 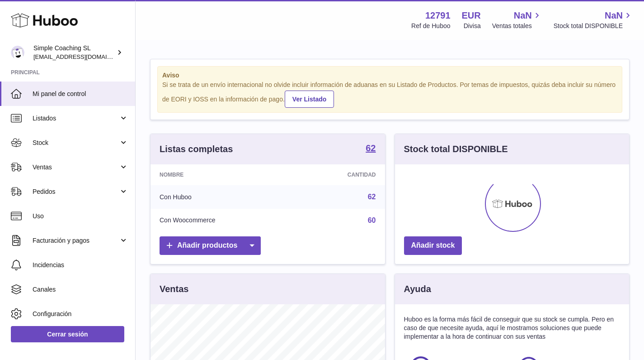 I want to click on div: Si se trata de un envío internacional no olvide incluir información de aduanas en su Listado de P..., so click(x=389, y=94).